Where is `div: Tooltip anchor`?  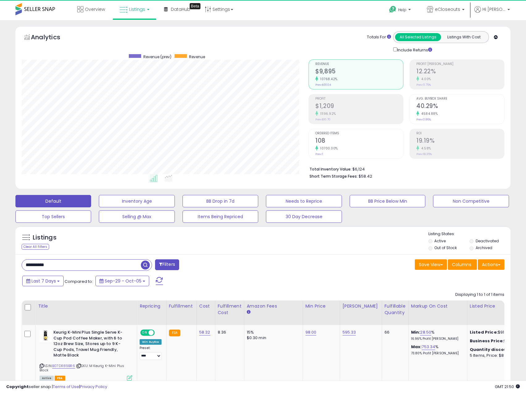
div: Tooltip anchor is located at coordinates (195, 6).